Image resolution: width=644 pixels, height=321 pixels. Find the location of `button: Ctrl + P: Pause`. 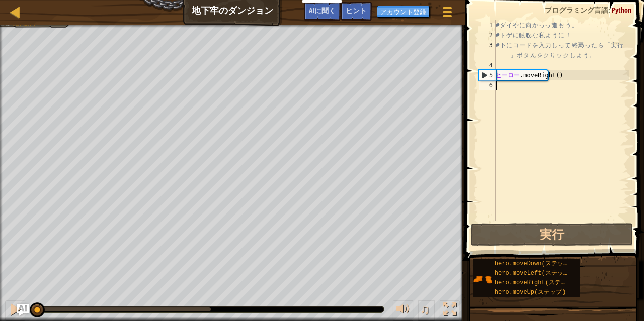

button: Ctrl + P: Pause is located at coordinates (15, 311).